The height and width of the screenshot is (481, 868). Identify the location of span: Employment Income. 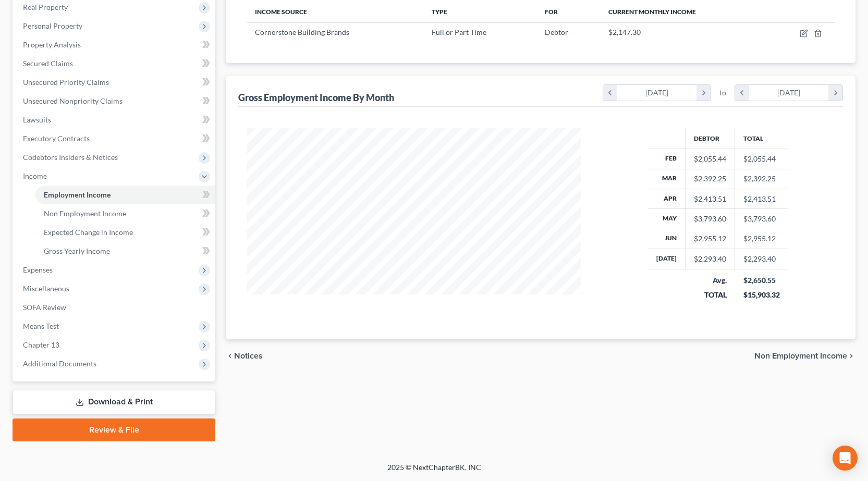
(77, 195).